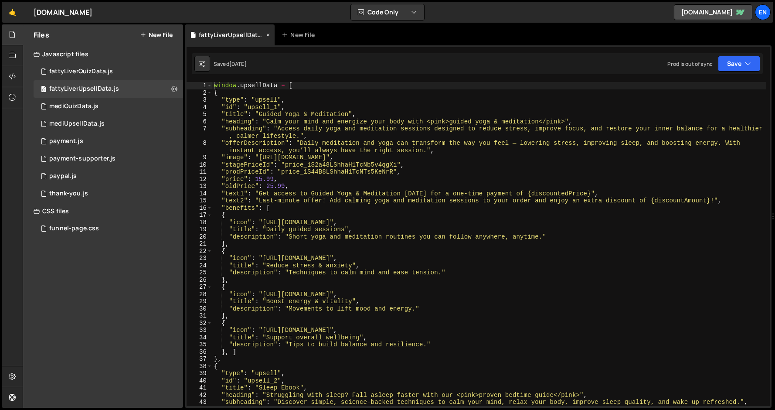 The width and height of the screenshot is (775, 410). I want to click on div: 12, so click(199, 179).